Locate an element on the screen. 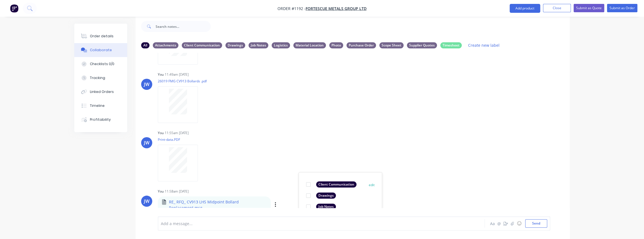  div: Purchase Order is located at coordinates (361, 45).